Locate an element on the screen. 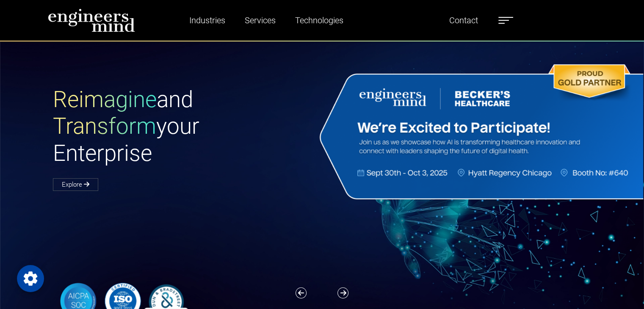  img: logo is located at coordinates (92, 20).